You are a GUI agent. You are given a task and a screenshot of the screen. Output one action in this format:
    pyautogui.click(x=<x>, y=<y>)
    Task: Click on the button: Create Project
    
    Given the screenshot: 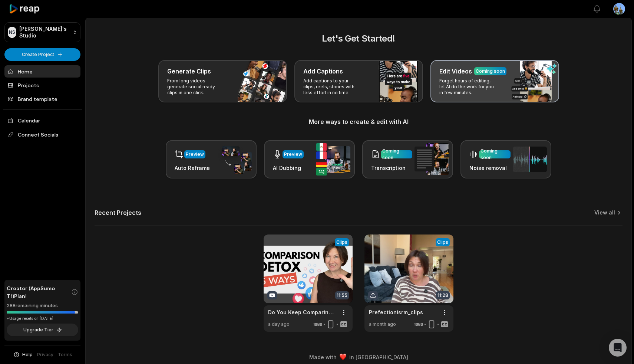 What is the action you would take?
    pyautogui.click(x=43, y=54)
    